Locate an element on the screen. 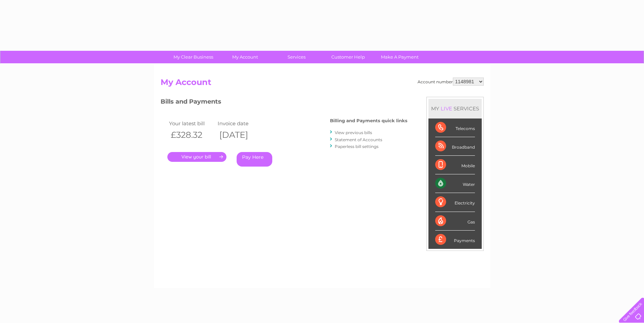 Image resolution: width=644 pixels, height=323 pixels. div: Account number is located at coordinates (451, 82).